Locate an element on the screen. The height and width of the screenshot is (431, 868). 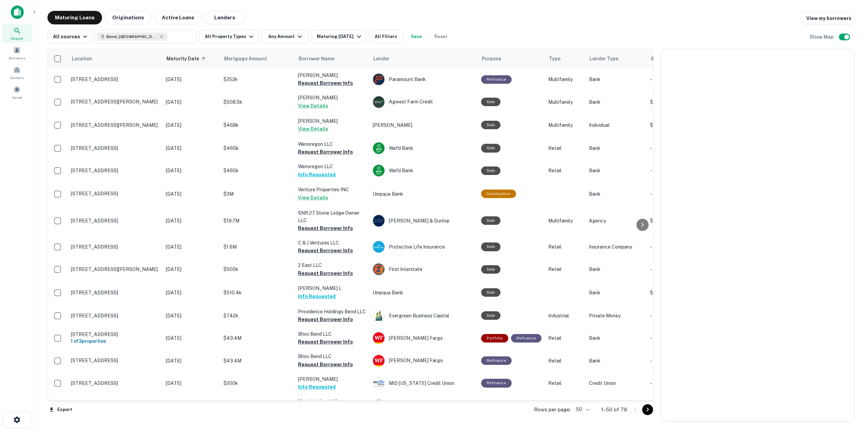
p: Insurance Company is located at coordinates (616, 247).